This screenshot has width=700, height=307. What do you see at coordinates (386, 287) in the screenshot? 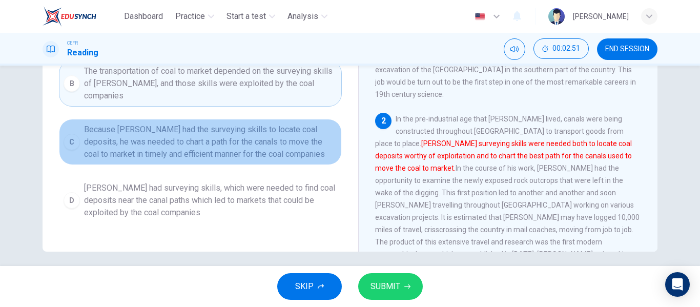
I see `span: SUBMIT` at bounding box center [386, 287].